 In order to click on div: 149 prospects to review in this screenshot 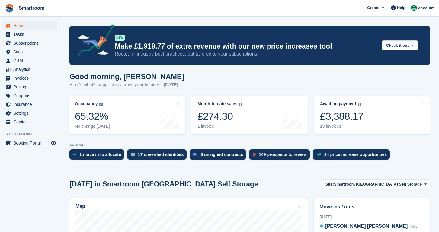, I will do `click(283, 155)`.